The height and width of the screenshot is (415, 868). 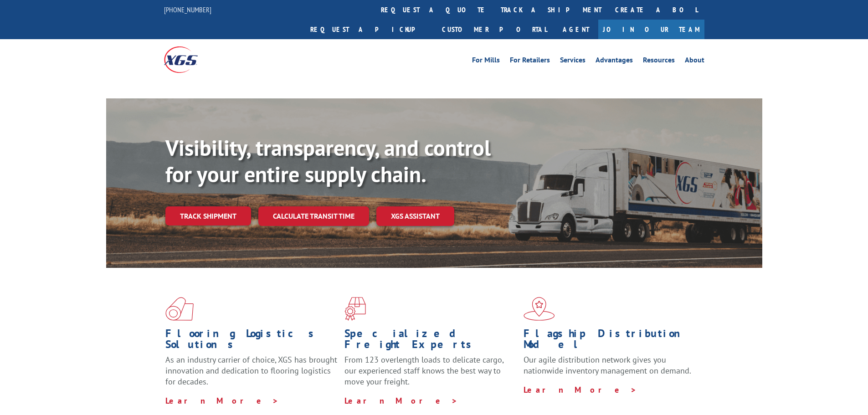 I want to click on a: For Mills, so click(x=486, y=62).